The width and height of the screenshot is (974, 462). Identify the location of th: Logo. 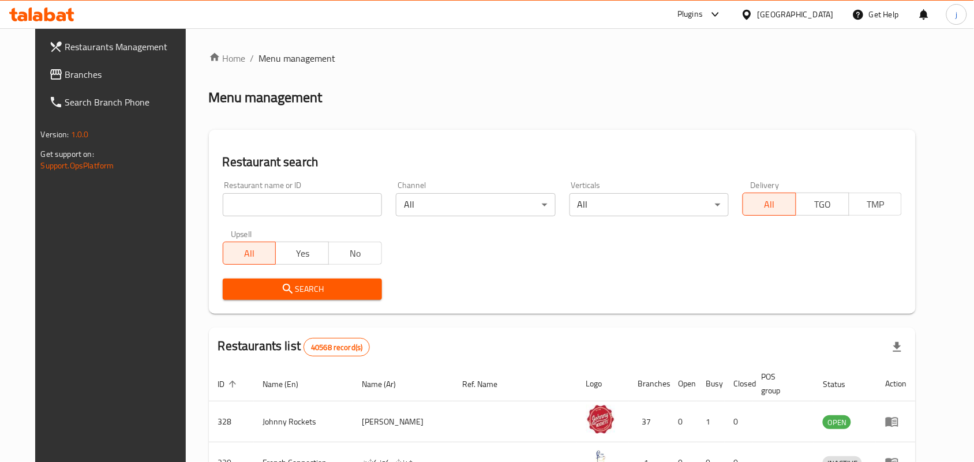
(603, 384).